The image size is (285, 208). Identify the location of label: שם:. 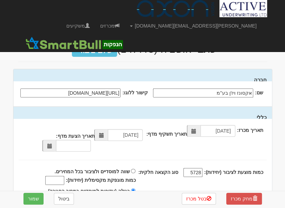
(259, 93).